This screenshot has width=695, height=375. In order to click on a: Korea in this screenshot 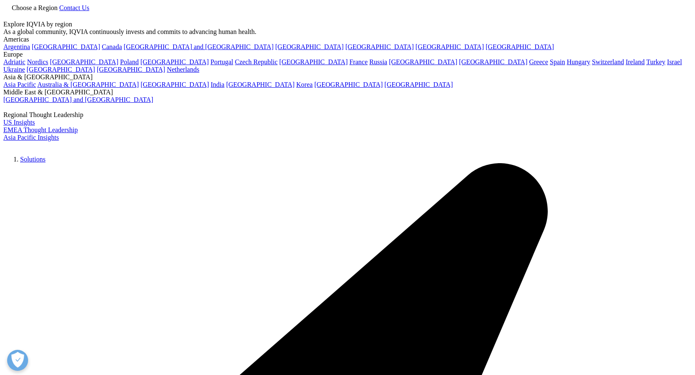, I will do `click(304, 84)`.